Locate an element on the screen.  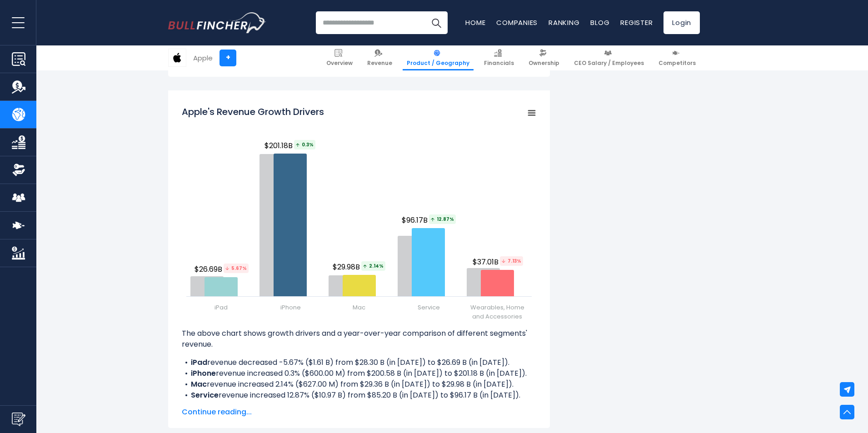
img: Bullfincher logo is located at coordinates (217, 23).